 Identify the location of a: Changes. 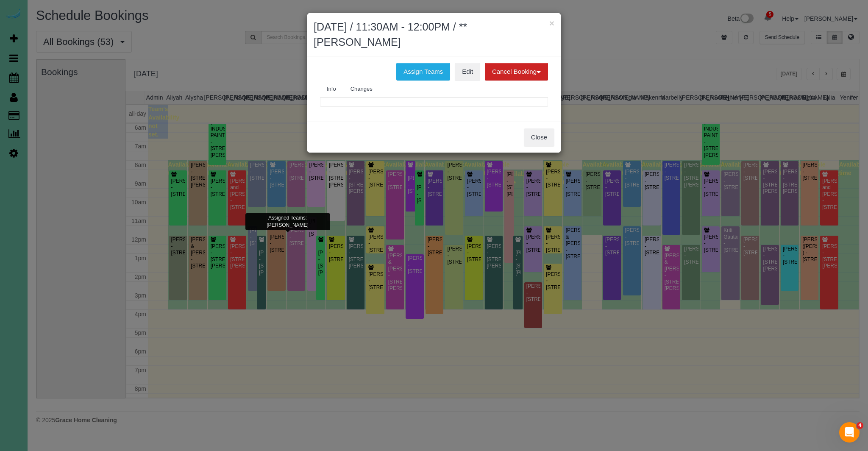
(362, 89).